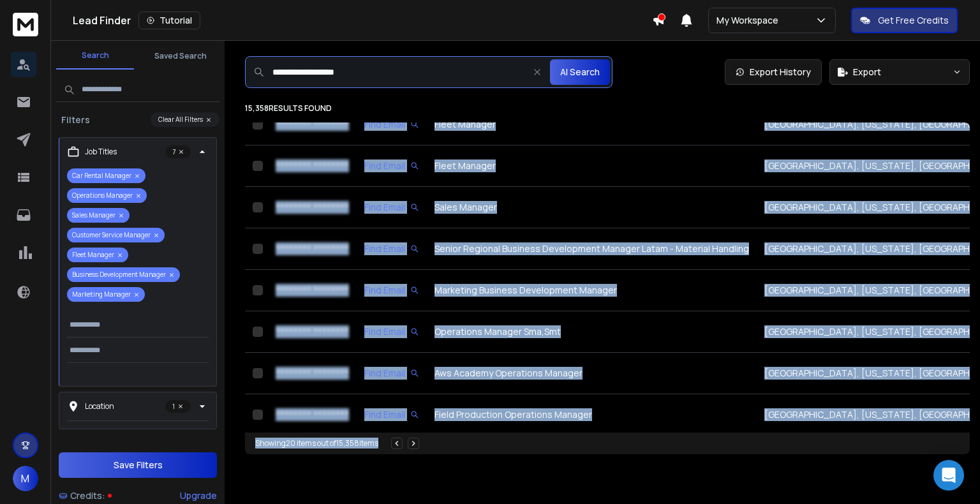  I want to click on td: Aws Academy Operations Manager, so click(591, 374).